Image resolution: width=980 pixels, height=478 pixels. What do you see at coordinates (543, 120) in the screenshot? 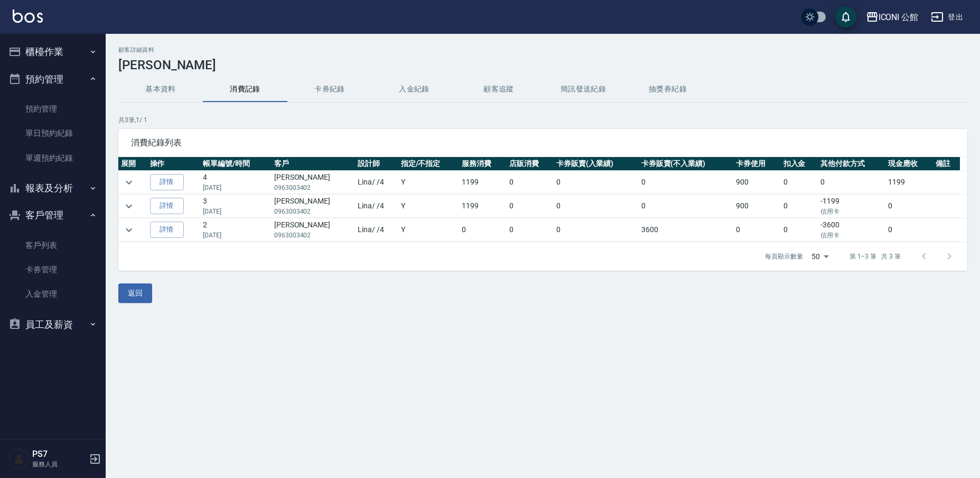
I see `p: 共 3 筆, 1 / 1` at bounding box center [543, 120].